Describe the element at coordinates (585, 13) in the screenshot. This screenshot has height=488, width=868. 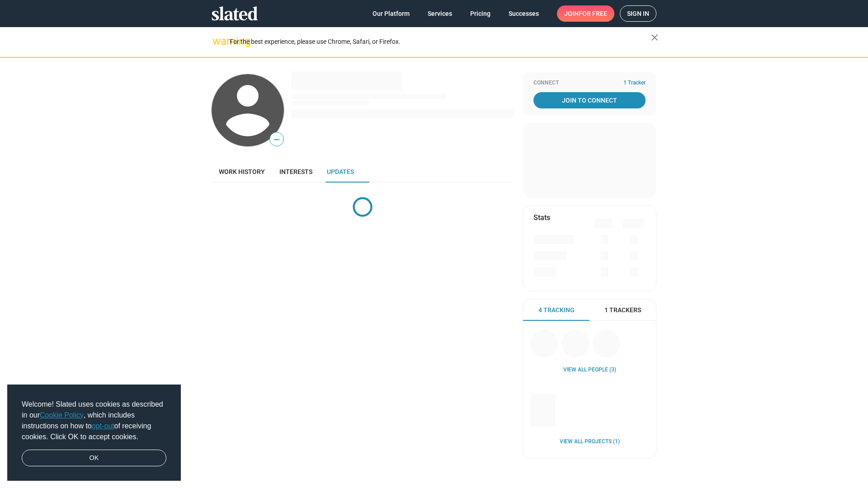
I see `a: Joinfor free` at that location.